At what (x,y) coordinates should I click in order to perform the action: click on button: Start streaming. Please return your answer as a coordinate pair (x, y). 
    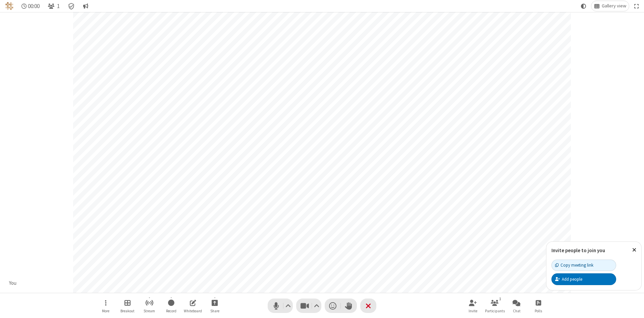
    Looking at the image, I should click on (149, 306).